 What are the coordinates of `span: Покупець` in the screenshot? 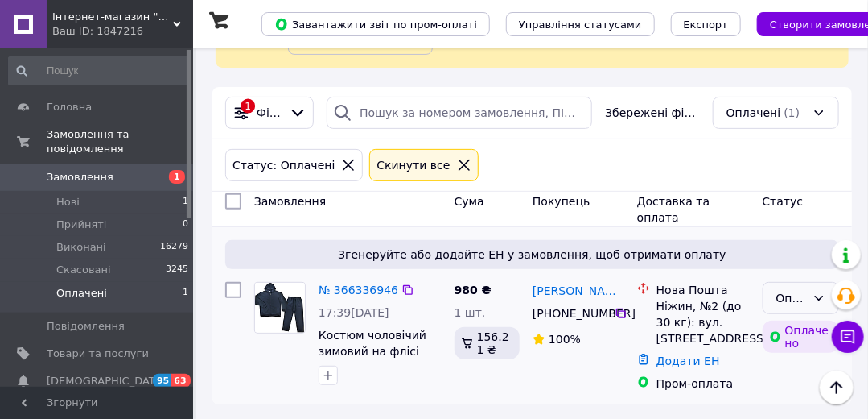 It's located at (561, 202).